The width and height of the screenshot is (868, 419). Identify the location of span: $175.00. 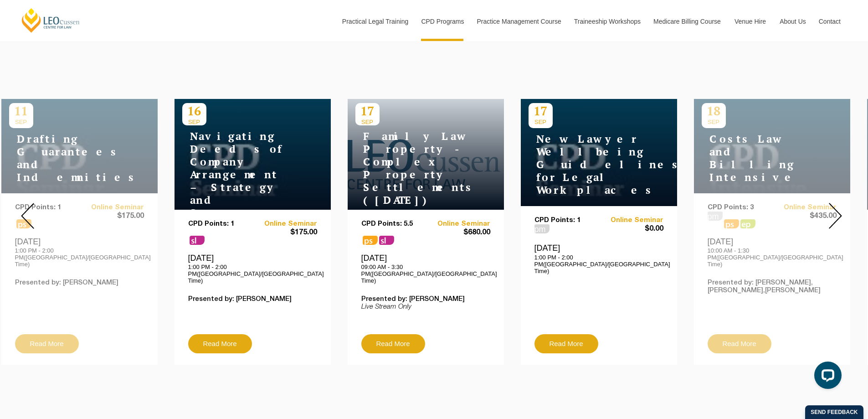
(285, 232).